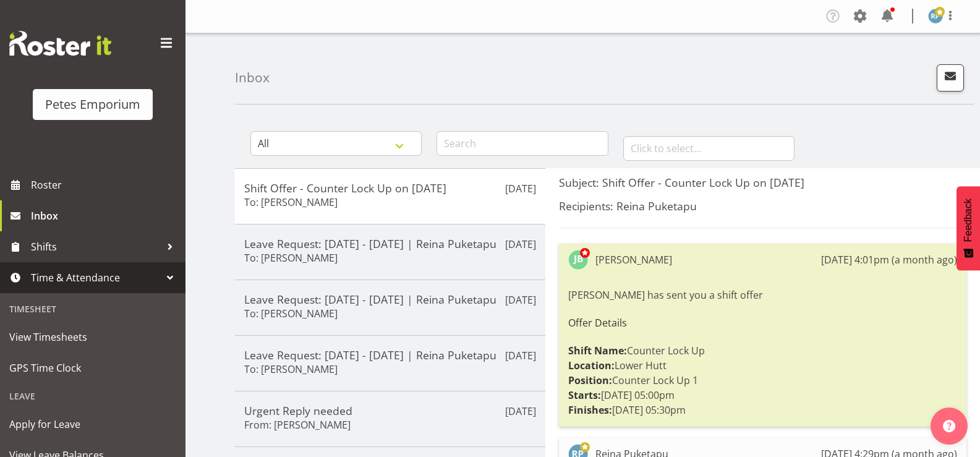 Image resolution: width=980 pixels, height=457 pixels. What do you see at coordinates (949, 426) in the screenshot?
I see `img: help-xxl-2.png` at bounding box center [949, 426].